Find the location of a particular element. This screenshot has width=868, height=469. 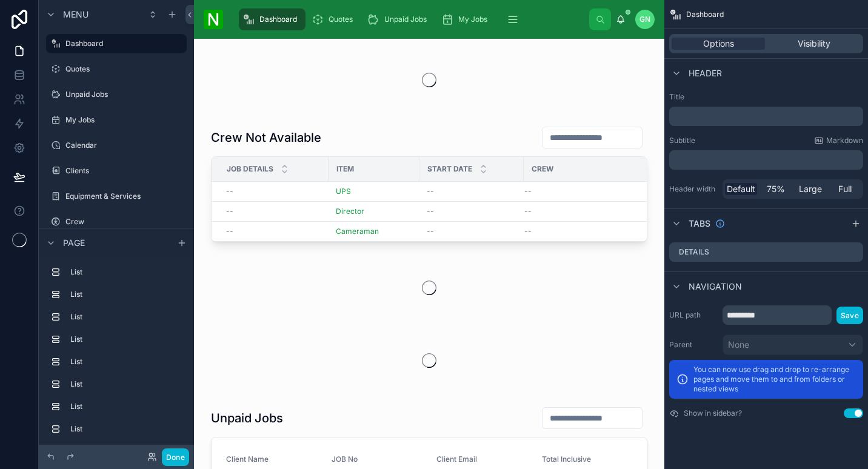

span: My Jobs is located at coordinates (472, 19).